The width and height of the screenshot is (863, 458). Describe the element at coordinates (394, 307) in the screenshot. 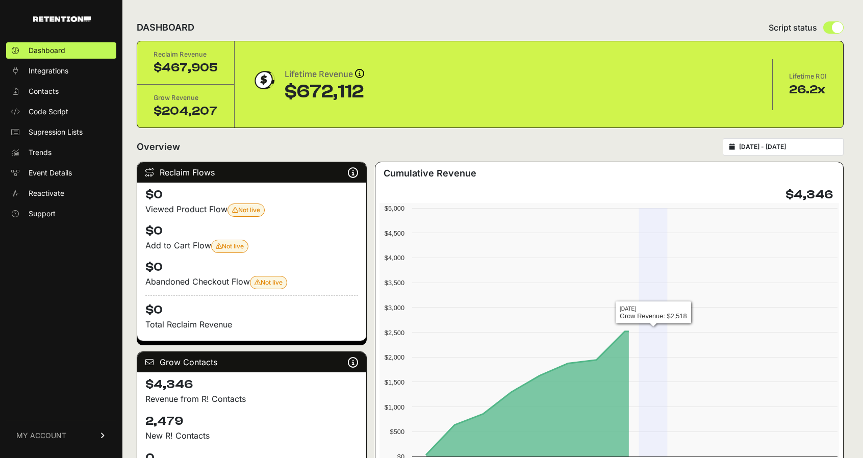

I see `text: $3,000` at that location.